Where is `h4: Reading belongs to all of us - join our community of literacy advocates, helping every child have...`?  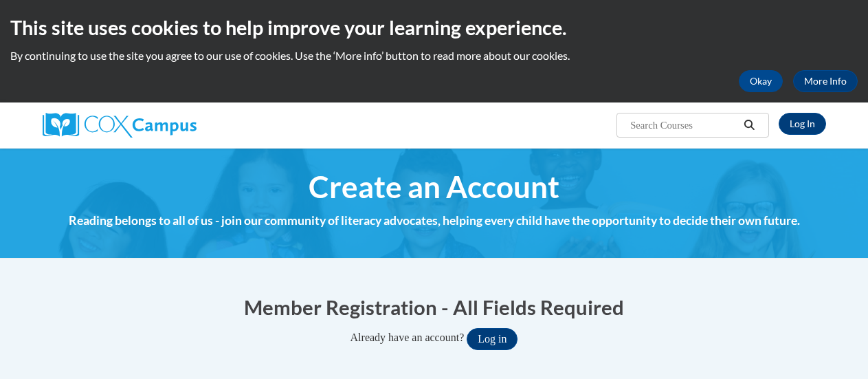
h4: Reading belongs to all of us - join our community of literacy advocates, helping every child have... is located at coordinates (434, 220).